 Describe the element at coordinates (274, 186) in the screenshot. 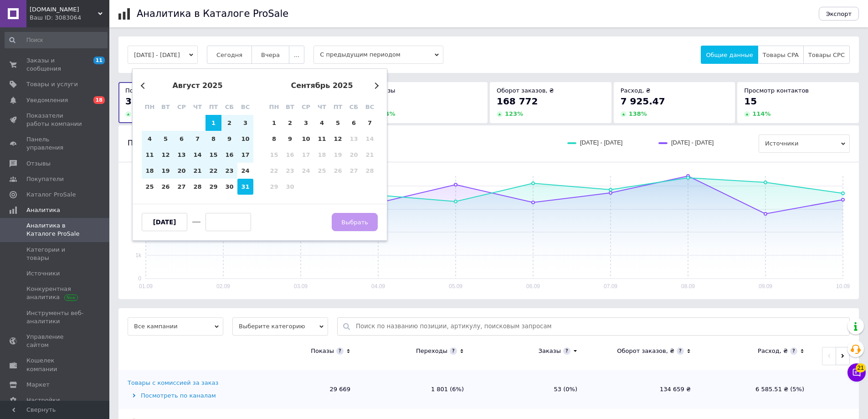

I see `div: Not available понедельник, 29 сентября 2025 г.` at that location.